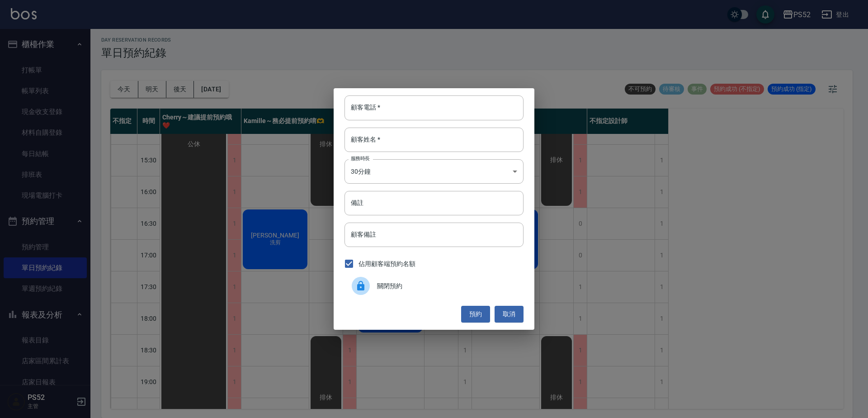  What do you see at coordinates (446, 286) in the screenshot?
I see `span: 關閉預約` at bounding box center [446, 286].